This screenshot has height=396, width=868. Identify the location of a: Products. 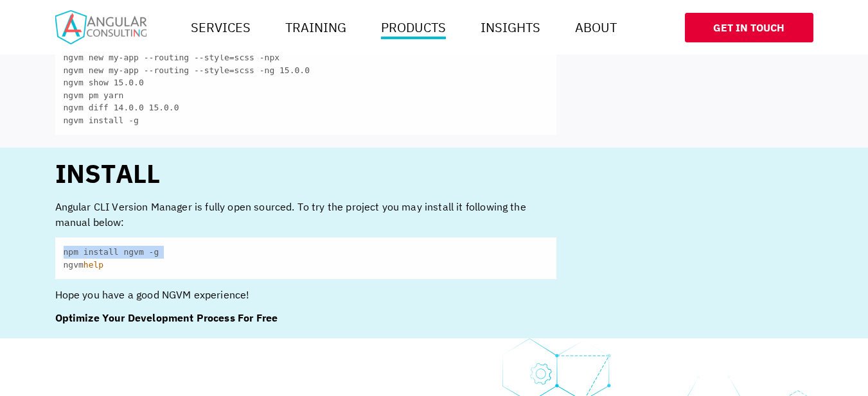
(413, 28).